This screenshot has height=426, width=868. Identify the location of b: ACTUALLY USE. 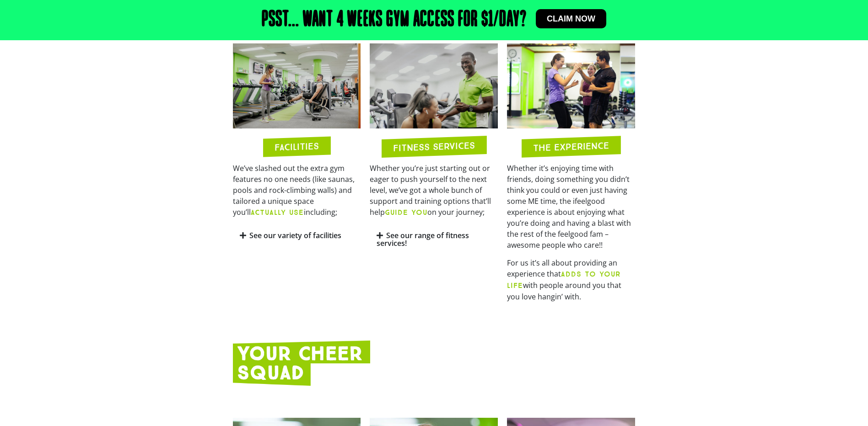
(277, 212).